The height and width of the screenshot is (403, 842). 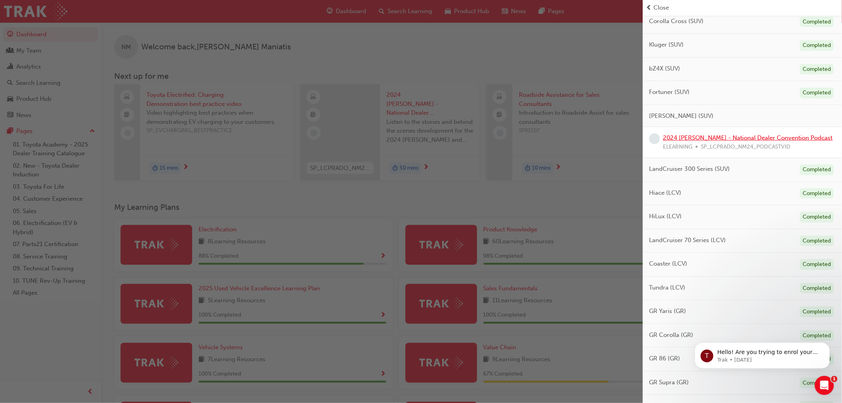 I want to click on span: Hiace (LCV), so click(x=665, y=193).